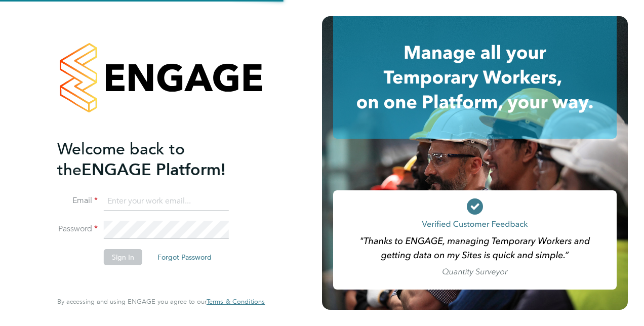 The width and height of the screenshot is (644, 326). Describe the element at coordinates (235, 302) in the screenshot. I see `span: Terms & Conditions` at that location.